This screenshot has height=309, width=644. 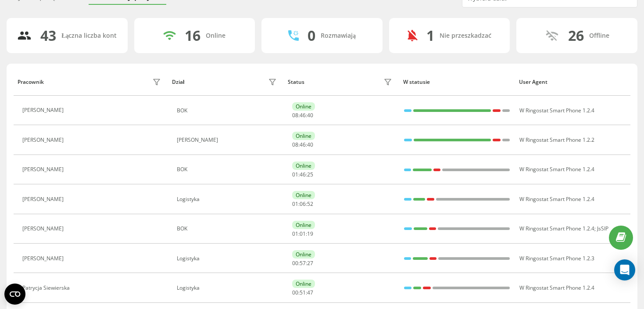 What do you see at coordinates (600, 36) in the screenshot?
I see `div: Offline` at bounding box center [600, 36].